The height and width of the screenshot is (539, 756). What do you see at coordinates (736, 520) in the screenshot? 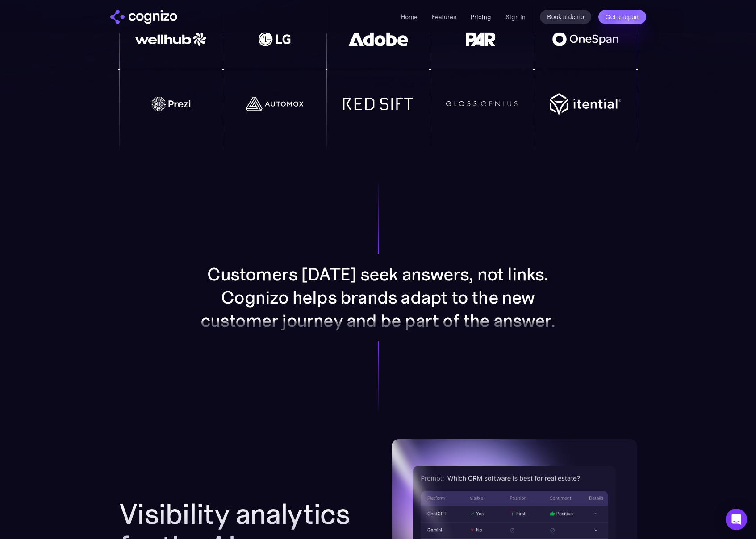
I see `div: Open Intercom Messenger` at bounding box center [736, 520].